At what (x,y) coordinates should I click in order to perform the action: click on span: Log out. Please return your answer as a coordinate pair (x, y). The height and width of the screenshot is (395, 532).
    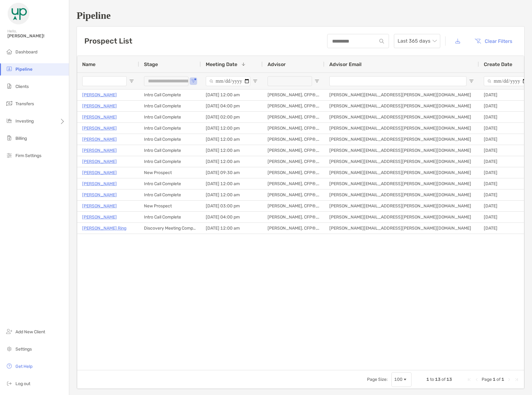
    Looking at the image, I should click on (23, 384).